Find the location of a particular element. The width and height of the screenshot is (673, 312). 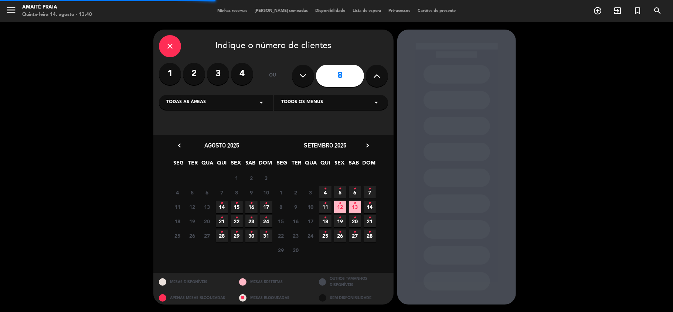

span: 1 is located at coordinates (281, 192).